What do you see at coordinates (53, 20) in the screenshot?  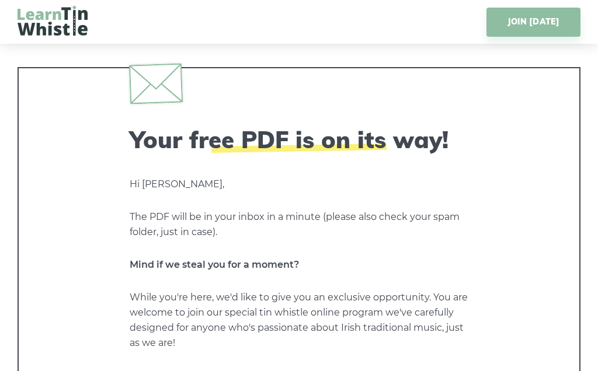 I see `img: LearnTinWhistle.com` at bounding box center [53, 20].